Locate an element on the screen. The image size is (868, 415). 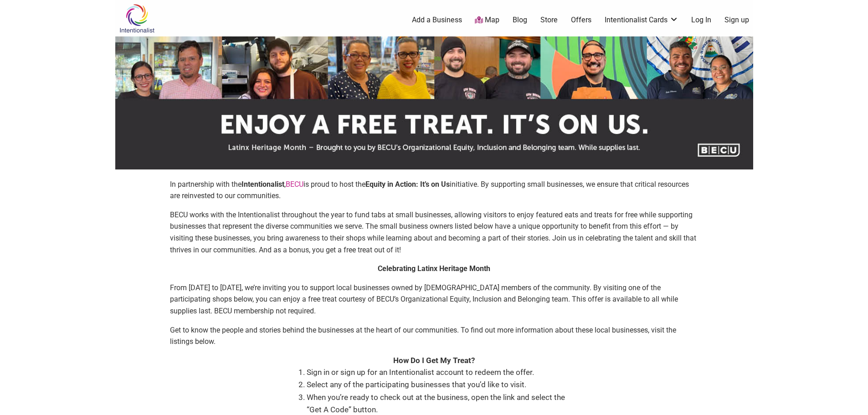
a: Sign up is located at coordinates (736, 20).